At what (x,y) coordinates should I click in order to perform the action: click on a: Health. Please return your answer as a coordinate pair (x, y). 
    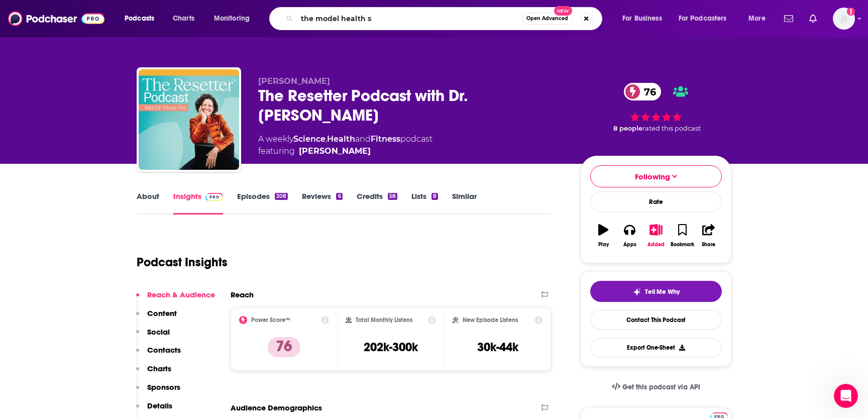
    Looking at the image, I should click on (341, 138).